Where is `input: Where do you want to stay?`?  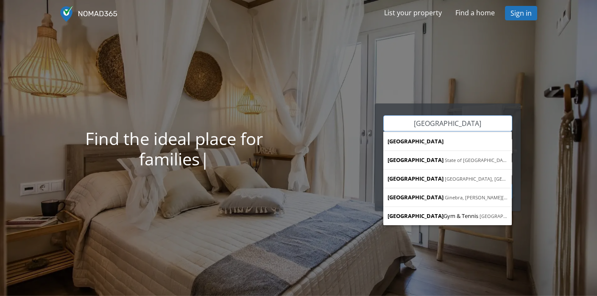 input: Where do you want to stay? is located at coordinates (448, 123).